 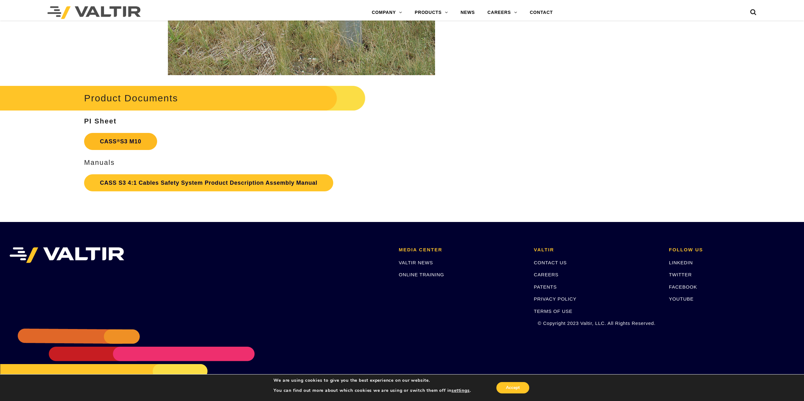 I want to click on h2: FOLLOW US, so click(x=731, y=250).